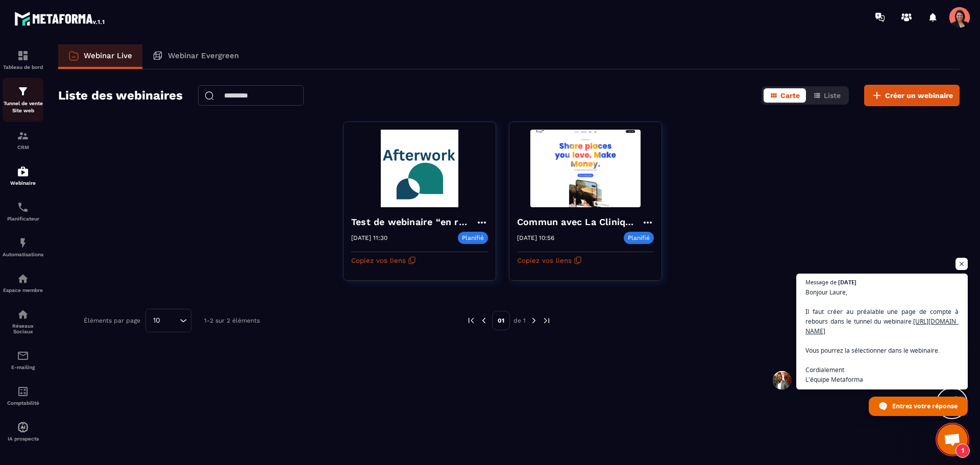  Describe the element at coordinates (232, 321) in the screenshot. I see `p: 1-2 sur 2 éléments` at that location.